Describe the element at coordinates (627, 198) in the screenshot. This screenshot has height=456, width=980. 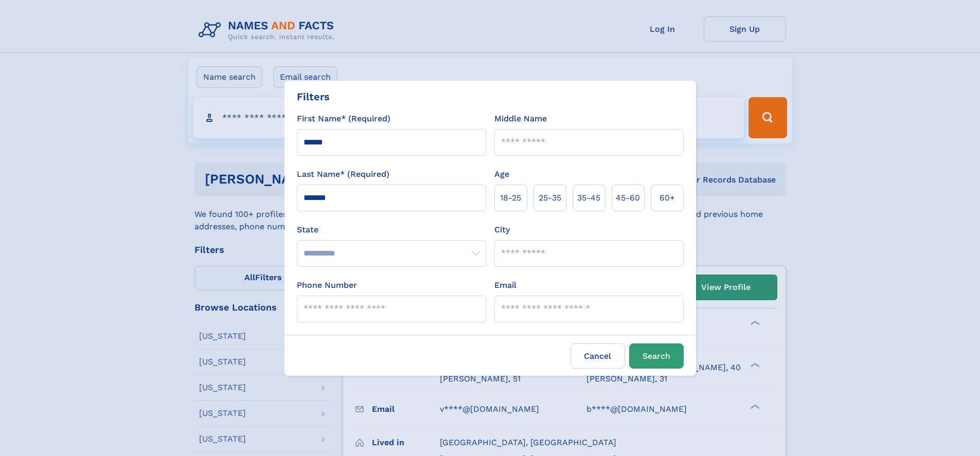
I see `span: 45‑60` at that location.